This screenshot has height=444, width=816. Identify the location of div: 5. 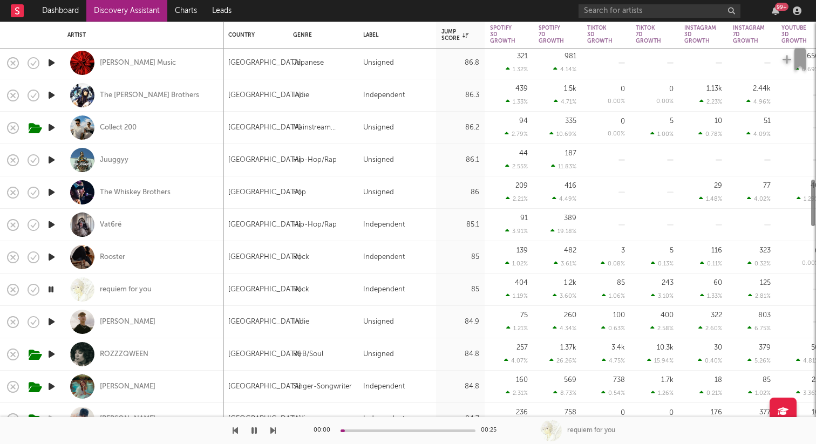
(671, 250).